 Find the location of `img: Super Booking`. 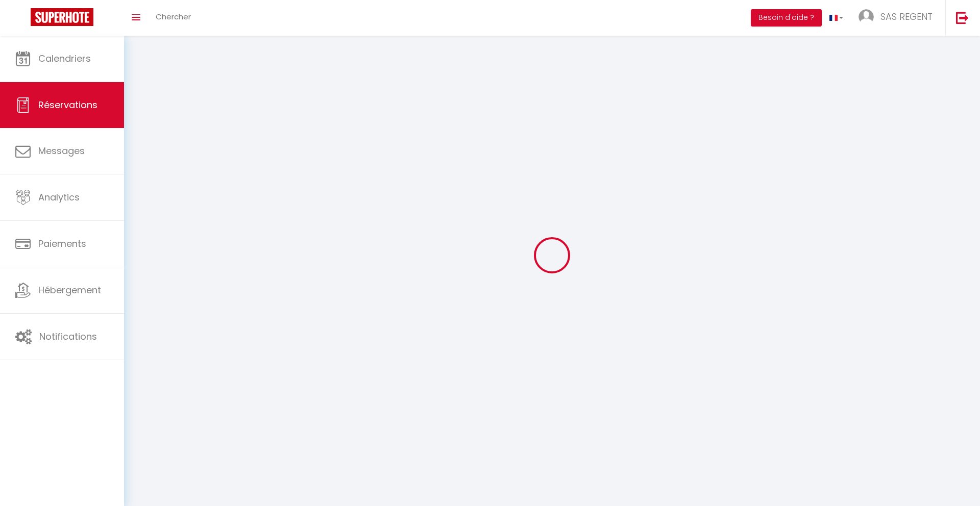

img: Super Booking is located at coordinates (62, 17).